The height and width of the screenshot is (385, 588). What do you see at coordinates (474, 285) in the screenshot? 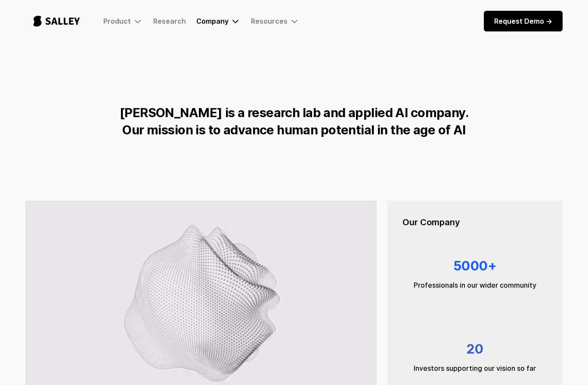
I see `div: Professionals in our wider community` at bounding box center [474, 285].